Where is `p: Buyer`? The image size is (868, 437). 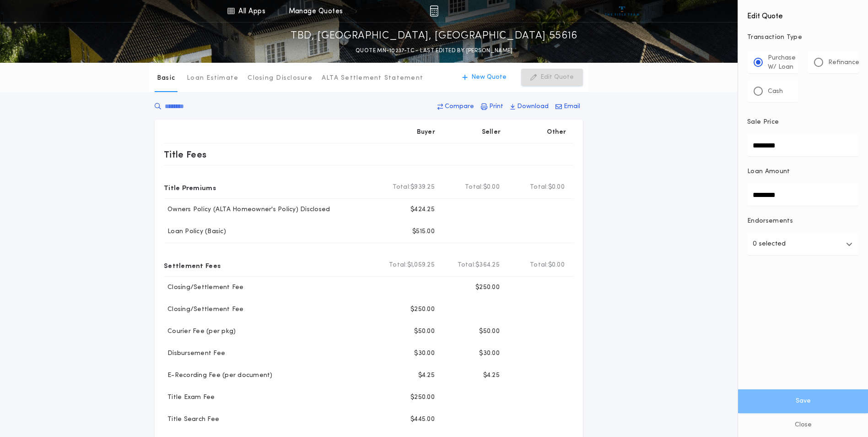 p: Buyer is located at coordinates (426, 132).